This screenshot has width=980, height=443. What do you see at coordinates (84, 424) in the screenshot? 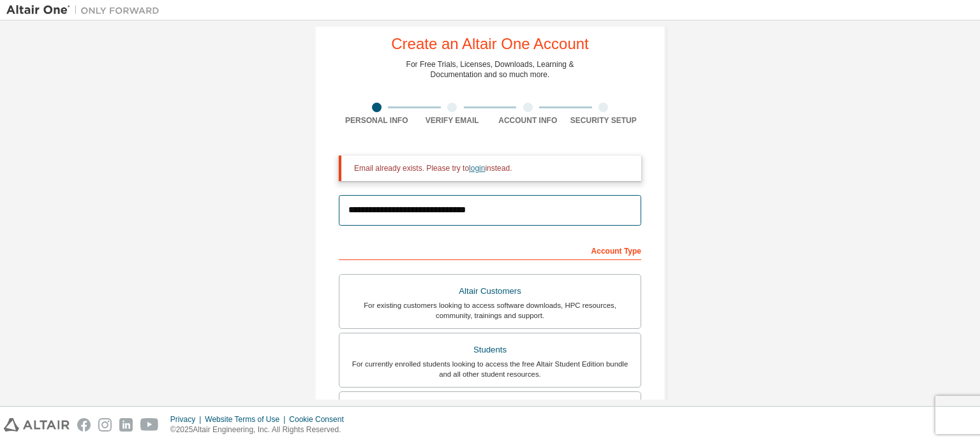
I see `img: facebook.svg` at bounding box center [84, 424].